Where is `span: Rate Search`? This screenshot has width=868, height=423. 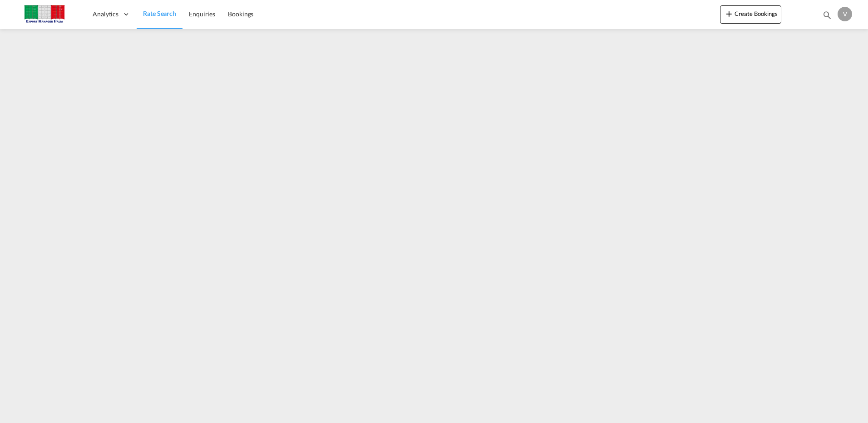
span: Rate Search is located at coordinates (159, 13).